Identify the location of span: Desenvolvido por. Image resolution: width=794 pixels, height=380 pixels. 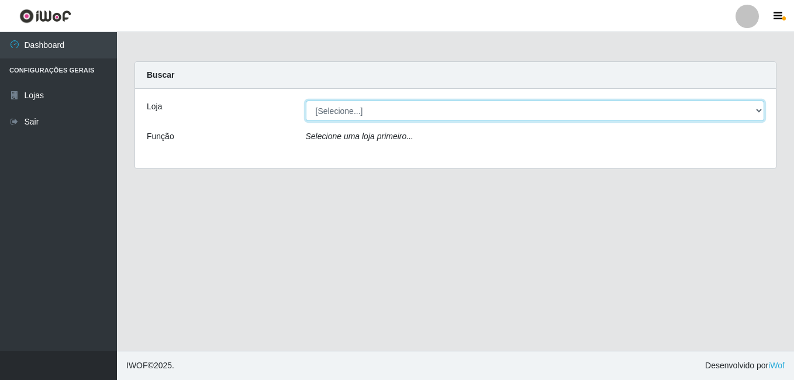
(745, 365).